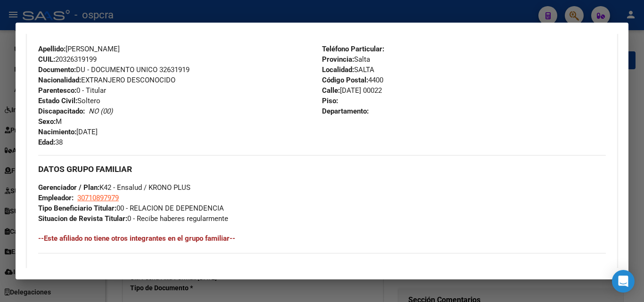 The height and width of the screenshot is (302, 644). What do you see at coordinates (77, 208) in the screenshot?
I see `strong: Tipo Beneficiario Titular:` at bounding box center [77, 208].